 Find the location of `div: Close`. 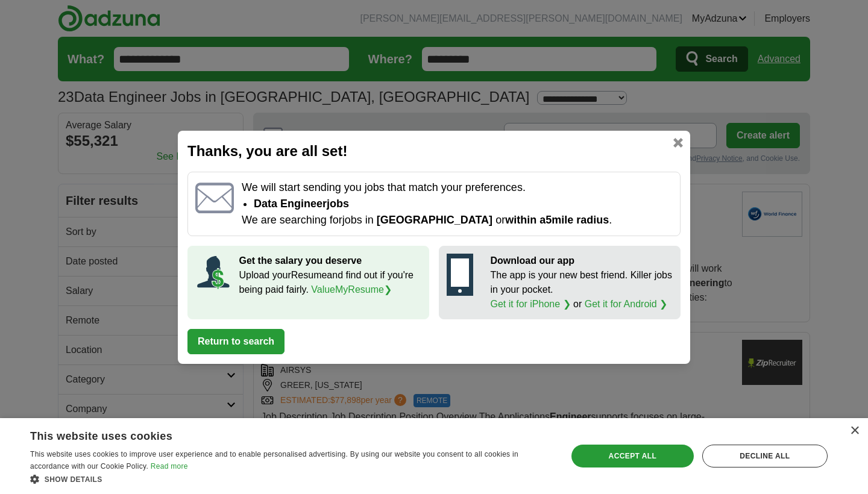

div: Close is located at coordinates (854, 431).